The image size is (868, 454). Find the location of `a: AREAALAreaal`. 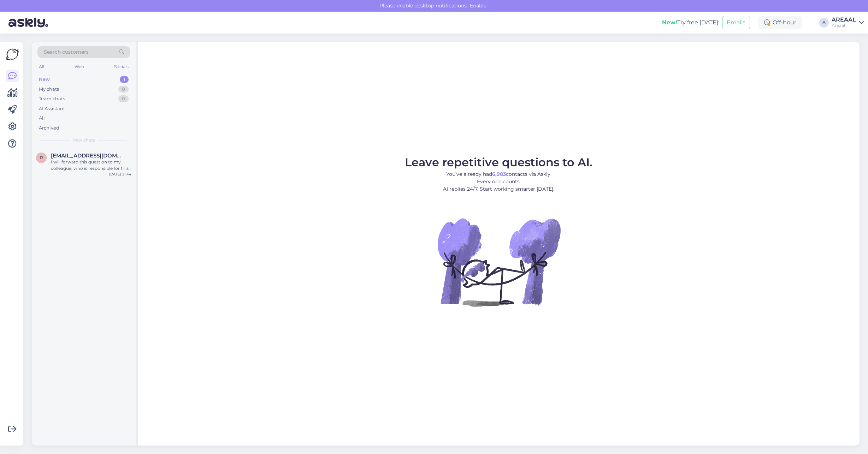

a: AREAALAreaal is located at coordinates (848, 23).